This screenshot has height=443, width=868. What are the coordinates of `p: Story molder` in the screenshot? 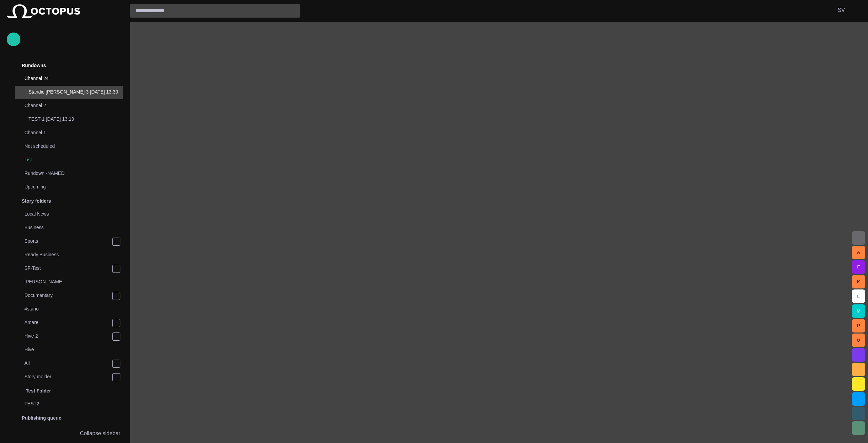 It's located at (68, 376).